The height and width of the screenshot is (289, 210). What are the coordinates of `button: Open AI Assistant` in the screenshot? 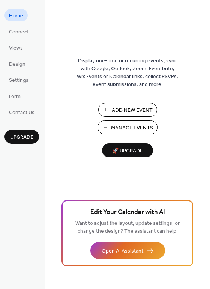 It's located at (128, 250).